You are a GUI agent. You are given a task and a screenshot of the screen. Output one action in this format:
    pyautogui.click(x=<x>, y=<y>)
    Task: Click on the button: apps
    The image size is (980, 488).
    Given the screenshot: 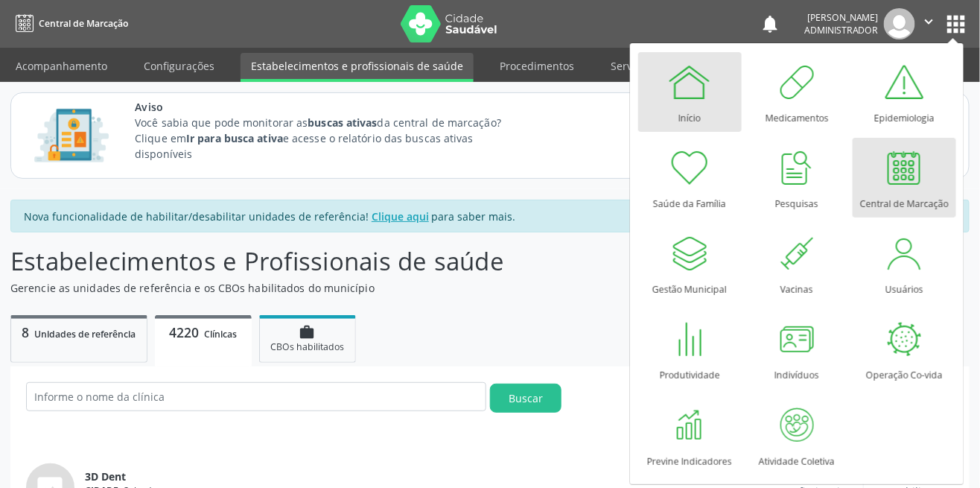 What is the action you would take?
    pyautogui.click(x=956, y=24)
    